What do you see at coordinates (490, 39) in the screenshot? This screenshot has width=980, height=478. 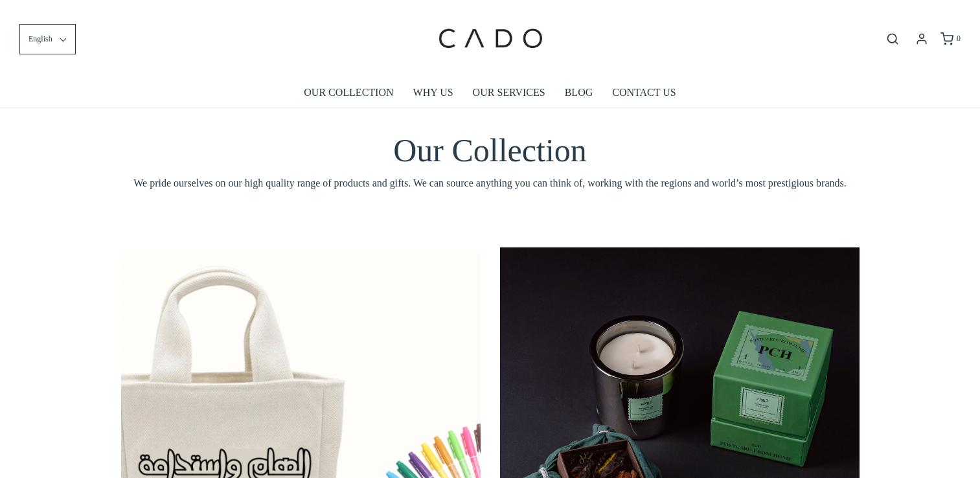 I see `img: cadogifting` at bounding box center [490, 39].